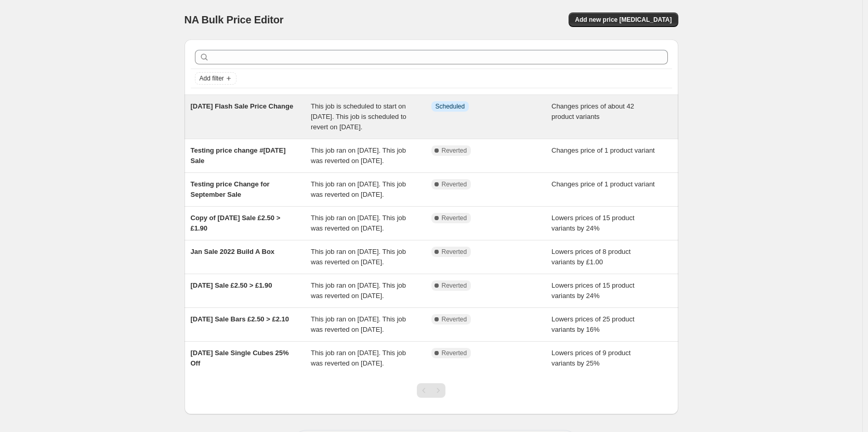 This screenshot has height=432, width=868. What do you see at coordinates (450, 106) in the screenshot?
I see `span: Scheduled` at bounding box center [450, 106].